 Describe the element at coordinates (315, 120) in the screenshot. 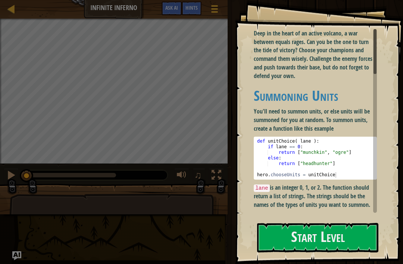

I see `p: You'll need to summon units, or else units will be summoned for you at random. To summon units, c...` at that location.